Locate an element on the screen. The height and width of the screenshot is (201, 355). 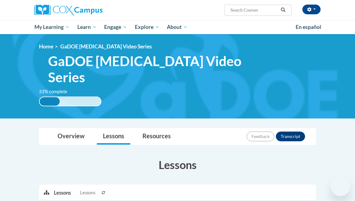
a: Learn is located at coordinates (87, 27).